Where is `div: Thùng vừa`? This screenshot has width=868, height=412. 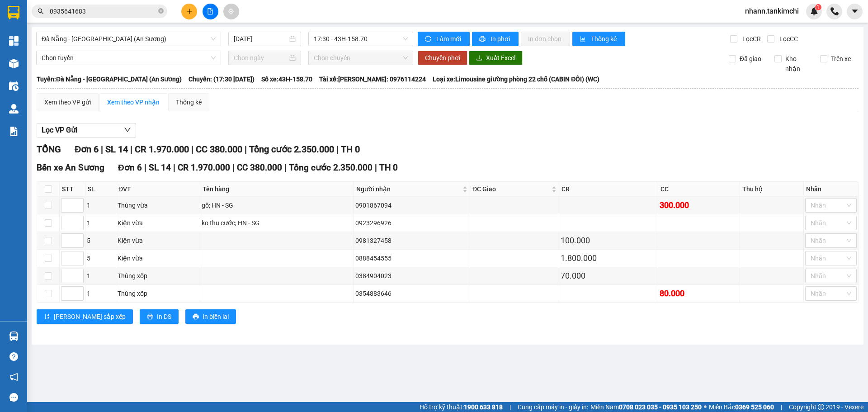
div: Thùng vừa is located at coordinates (158, 205).